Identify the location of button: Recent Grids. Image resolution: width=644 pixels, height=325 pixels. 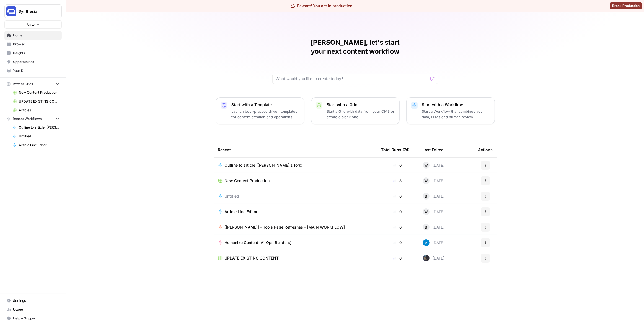
(33, 84).